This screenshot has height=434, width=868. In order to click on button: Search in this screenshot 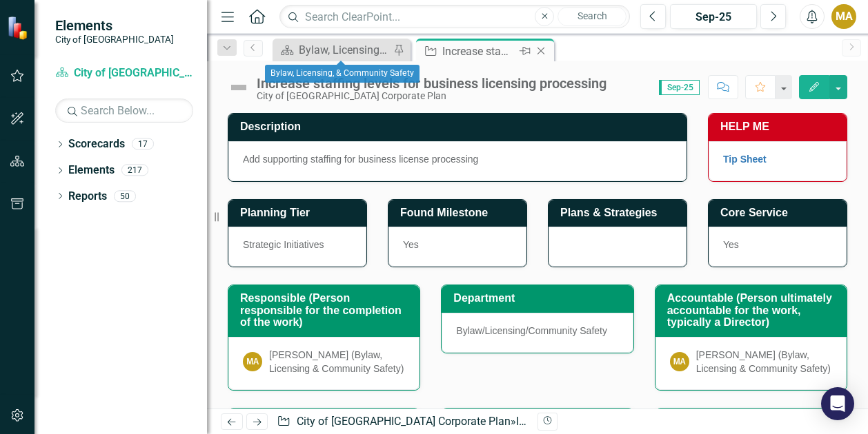, I will do `click(592, 17)`.